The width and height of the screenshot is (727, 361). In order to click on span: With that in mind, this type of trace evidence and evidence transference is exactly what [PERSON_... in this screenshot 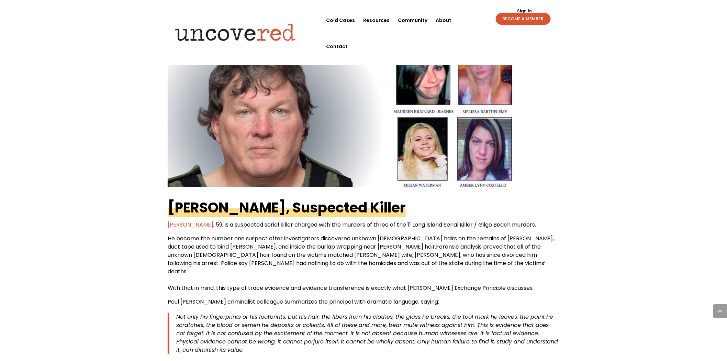, I will do `click(350, 288)`.